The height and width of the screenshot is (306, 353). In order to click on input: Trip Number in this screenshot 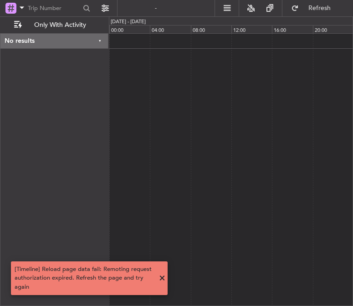, I will do `click(54, 8)`.